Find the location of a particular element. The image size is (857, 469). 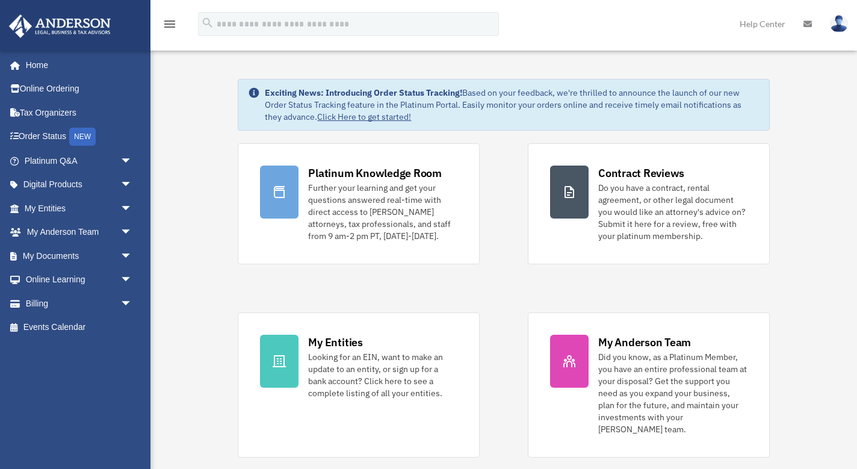

a: Platinum Q&Aarrow_drop_down is located at coordinates (79, 161).